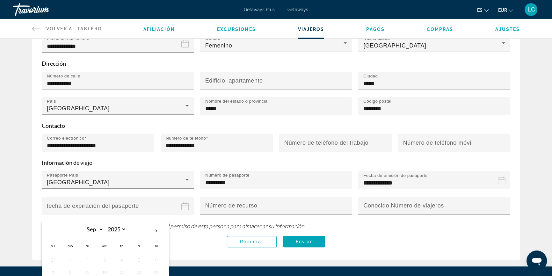 This screenshot has height=276, width=552. Describe the element at coordinates (276, 163) in the screenshot. I see `p: Información de viaje` at that location.